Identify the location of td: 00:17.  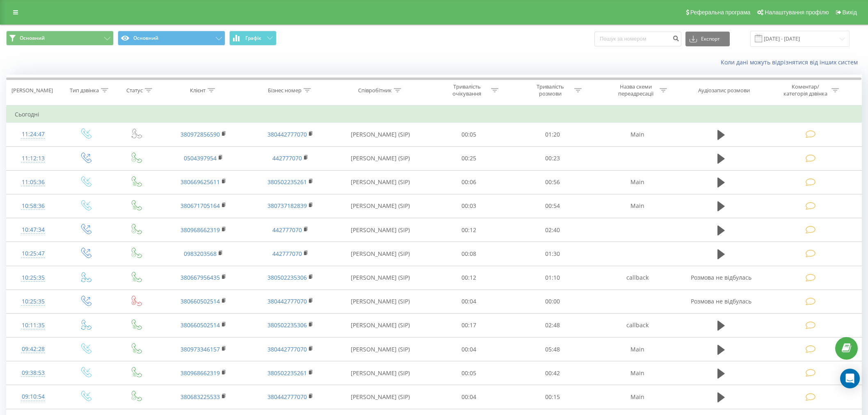
(469, 326).